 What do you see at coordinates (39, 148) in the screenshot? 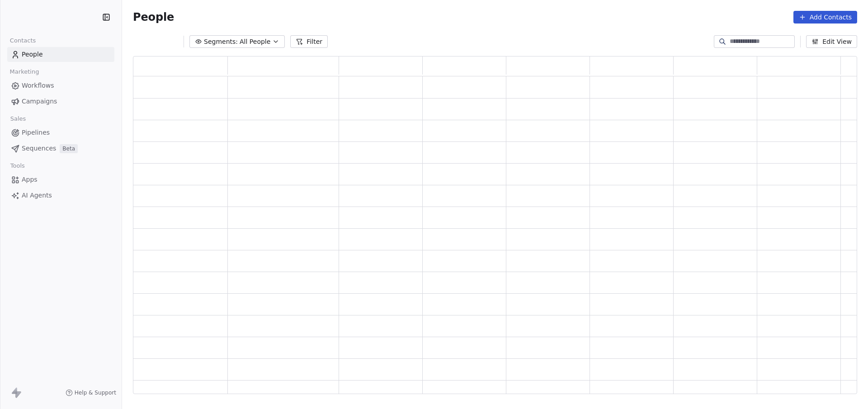
I see `span: Sequences` at bounding box center [39, 148].